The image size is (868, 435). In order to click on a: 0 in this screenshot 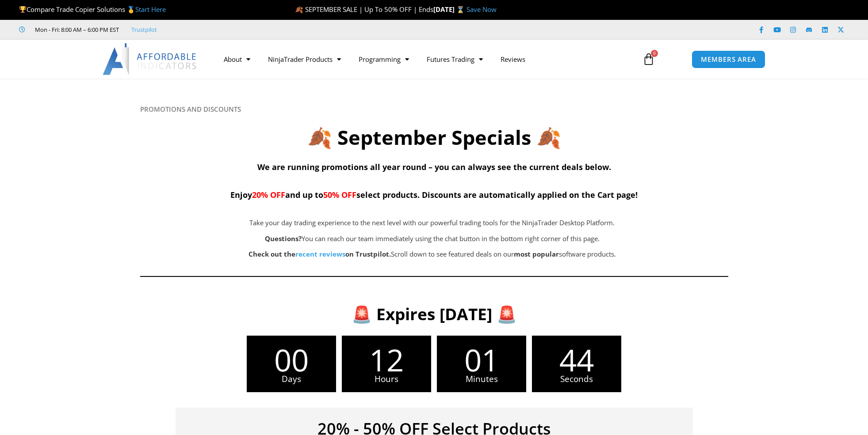, I will do `click(649, 59)`.